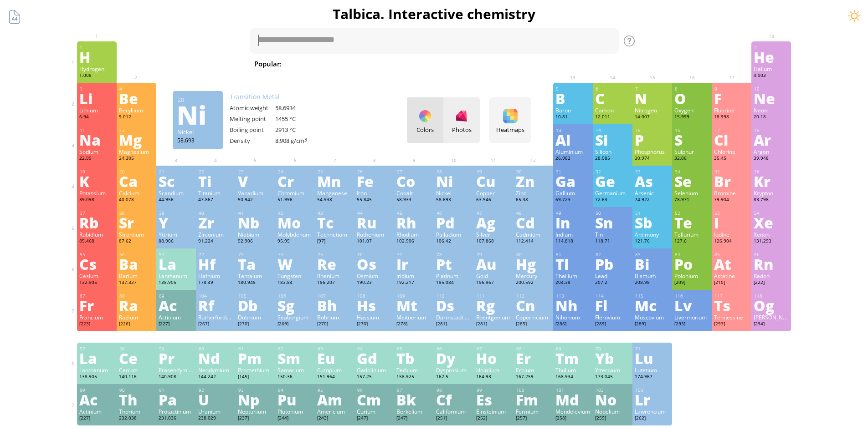 The height and width of the screenshot is (430, 868). I want to click on div: 15.999, so click(691, 117).